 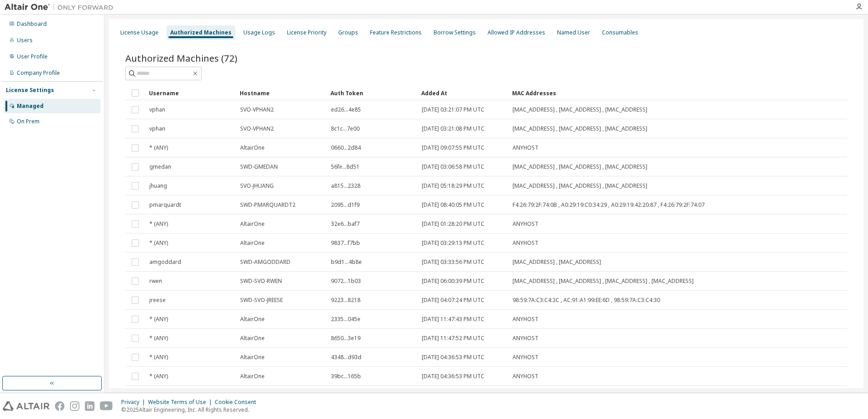 I want to click on span: Authorized Machines (72), so click(x=181, y=58).